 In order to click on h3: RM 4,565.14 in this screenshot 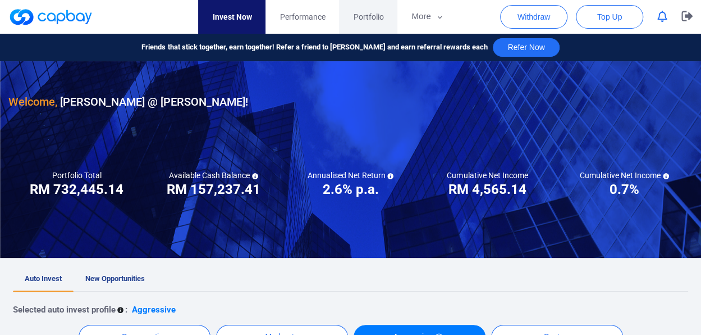, I will do `click(488, 189)`.